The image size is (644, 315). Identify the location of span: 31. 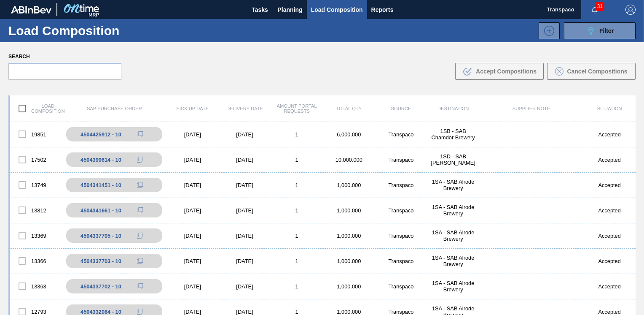
(600, 6).